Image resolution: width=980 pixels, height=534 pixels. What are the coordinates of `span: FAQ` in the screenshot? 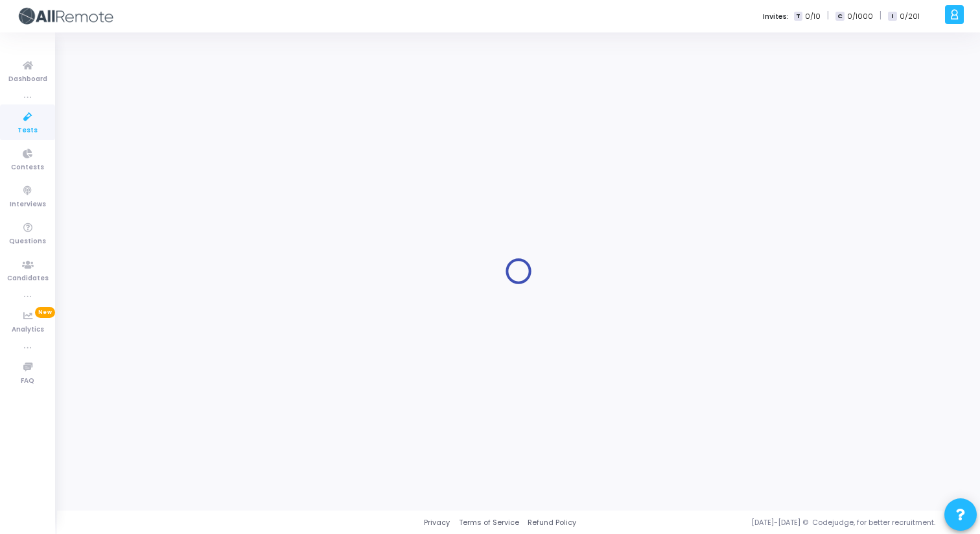 It's located at (27, 380).